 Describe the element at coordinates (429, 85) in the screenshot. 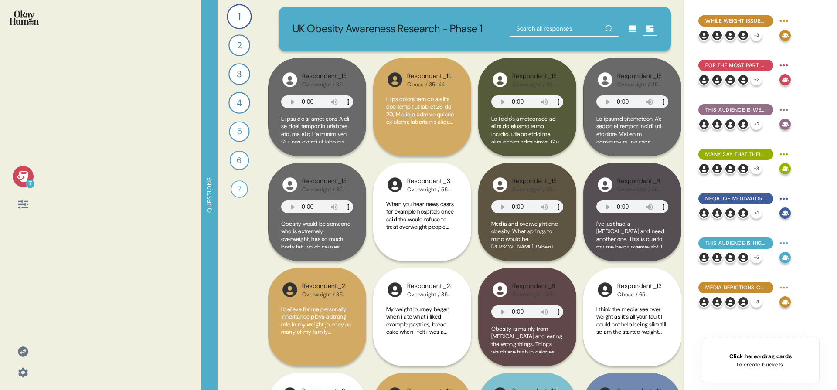

I see `div: Obese / 35-44` at that location.